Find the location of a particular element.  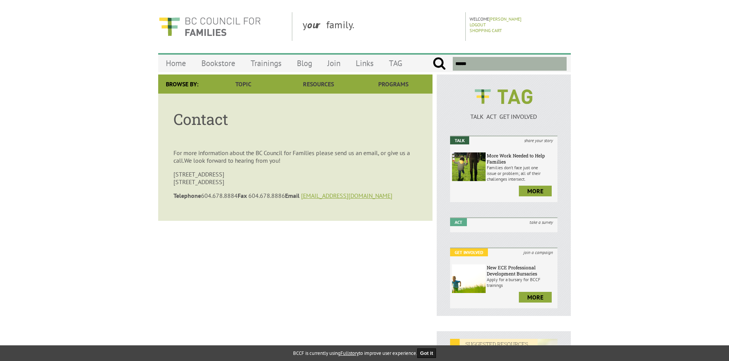

a: Blog is located at coordinates (304, 63).